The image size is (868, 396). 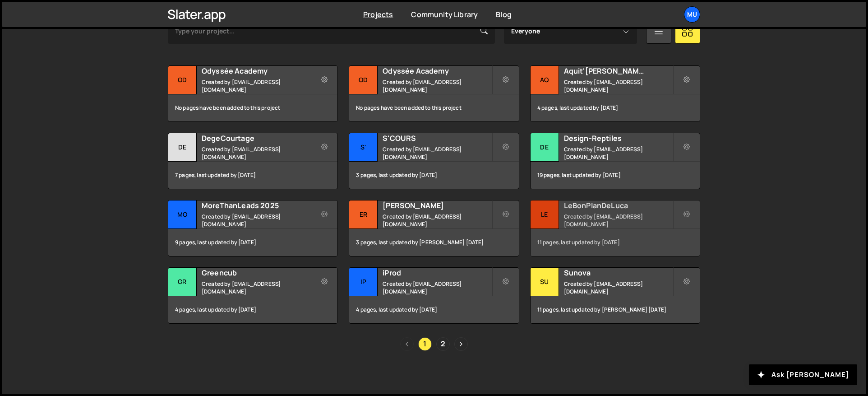 What do you see at coordinates (461, 344) in the screenshot?
I see `a: Next page` at bounding box center [461, 344].